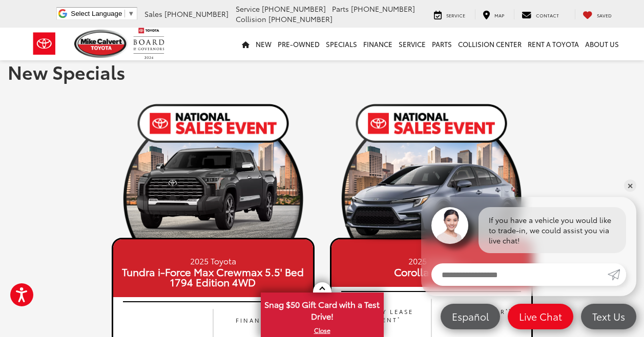 Image resolution: width=644 pixels, height=337 pixels. I want to click on span: Select Language, so click(96, 13).